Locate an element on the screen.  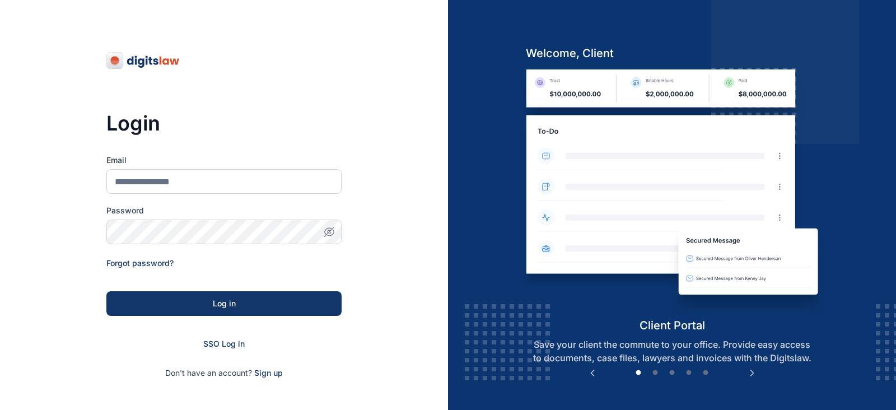
img: digitslaw-logo is located at coordinates (143, 61).